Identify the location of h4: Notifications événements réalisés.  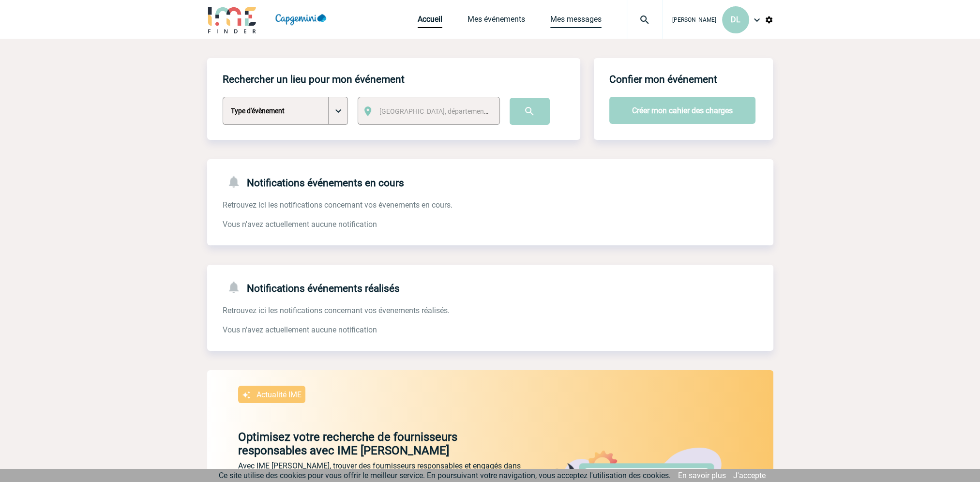
(311, 287).